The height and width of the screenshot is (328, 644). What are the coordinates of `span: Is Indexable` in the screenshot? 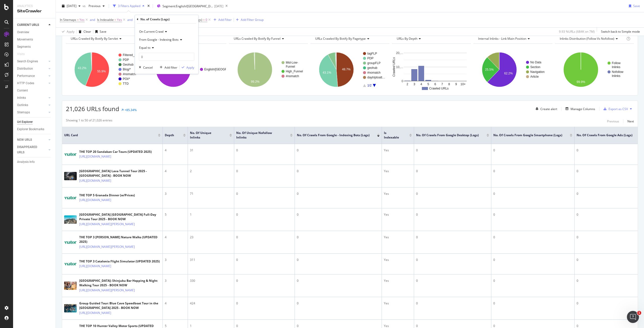 It's located at (105, 20).